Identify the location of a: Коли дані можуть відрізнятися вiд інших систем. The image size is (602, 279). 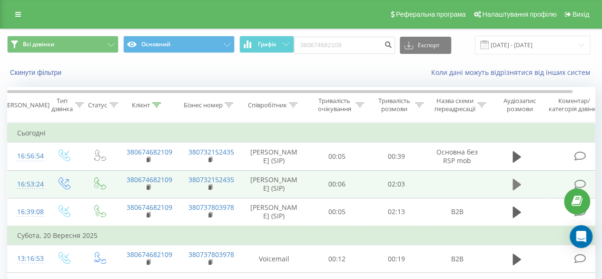
(513, 72).